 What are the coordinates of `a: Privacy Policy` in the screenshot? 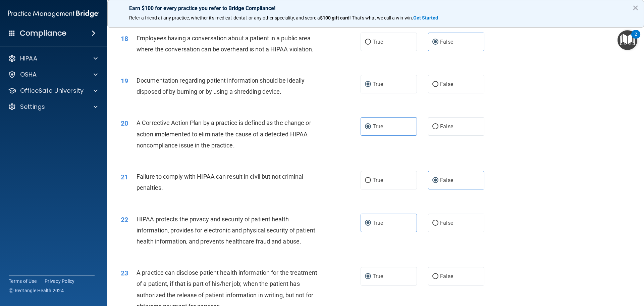 It's located at (60, 281).